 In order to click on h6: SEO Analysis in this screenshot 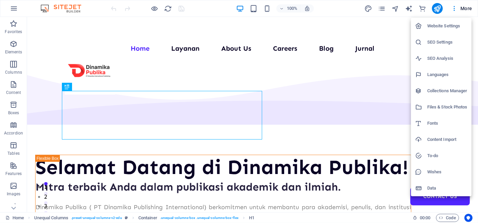, I will do `click(447, 59)`.